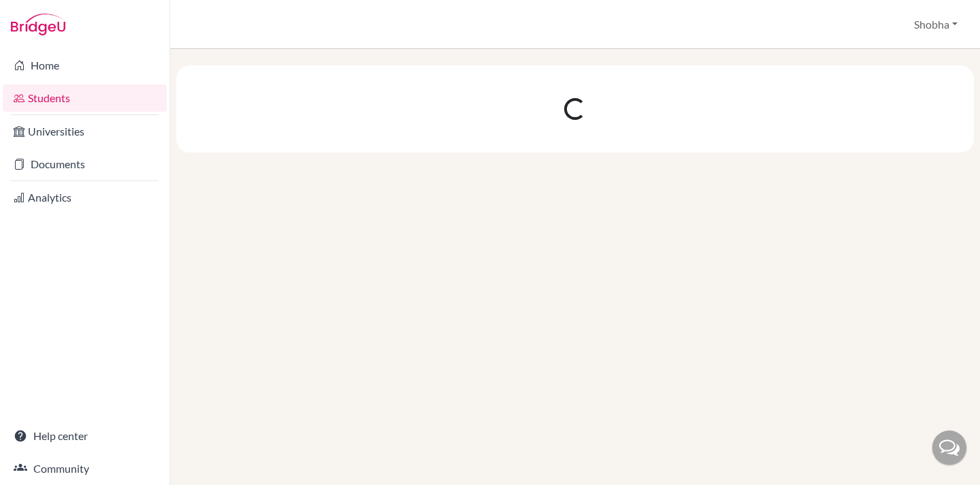  Describe the element at coordinates (84, 65) in the screenshot. I see `a: Home` at that location.